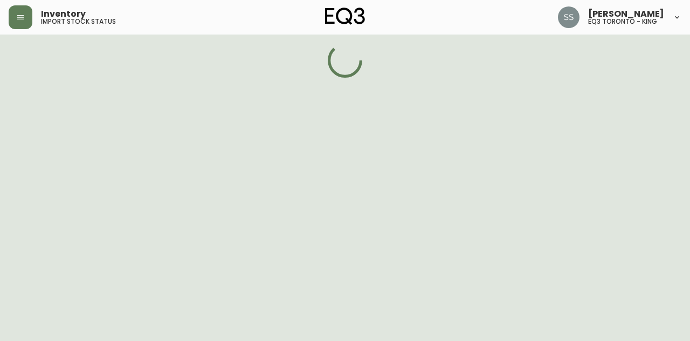 The image size is (690, 341). What do you see at coordinates (78, 22) in the screenshot?
I see `h5: import stock status` at bounding box center [78, 22].